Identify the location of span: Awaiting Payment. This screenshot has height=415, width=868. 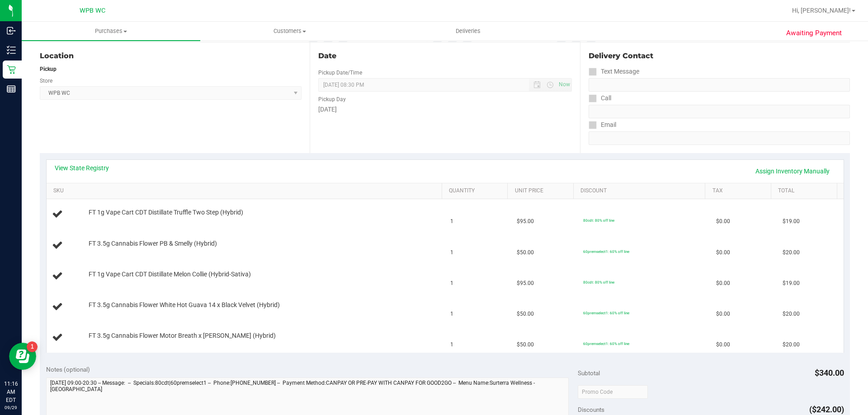
(814, 33).